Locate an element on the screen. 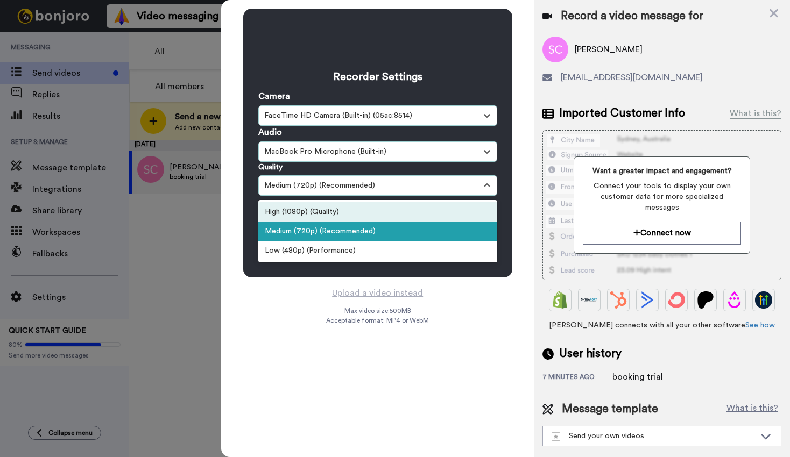 The width and height of the screenshot is (790, 457). span: Imported Customer Info is located at coordinates (622, 114).